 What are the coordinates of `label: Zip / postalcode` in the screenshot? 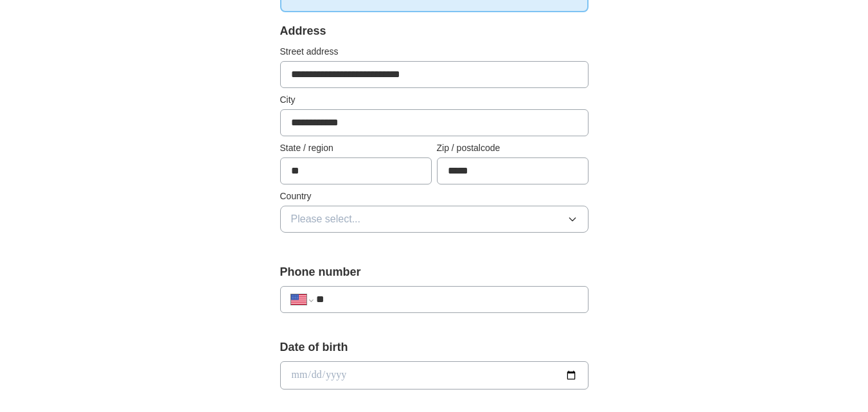 It's located at (512, 148).